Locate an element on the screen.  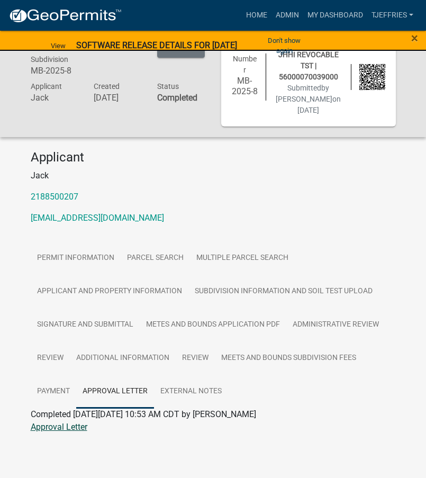
strong: Completed is located at coordinates (177, 97).